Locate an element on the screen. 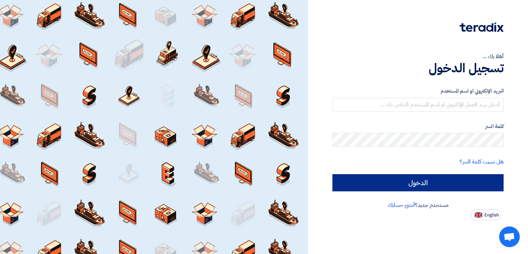 This screenshot has height=254, width=528. label: كلمة السر is located at coordinates (418, 126).